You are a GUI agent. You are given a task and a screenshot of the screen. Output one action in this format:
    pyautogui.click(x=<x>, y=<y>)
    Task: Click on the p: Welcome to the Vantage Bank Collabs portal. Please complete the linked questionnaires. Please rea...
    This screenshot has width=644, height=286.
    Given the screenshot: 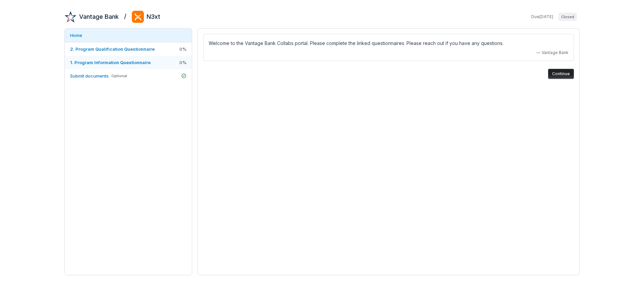 What is the action you would take?
    pyautogui.click(x=389, y=43)
    